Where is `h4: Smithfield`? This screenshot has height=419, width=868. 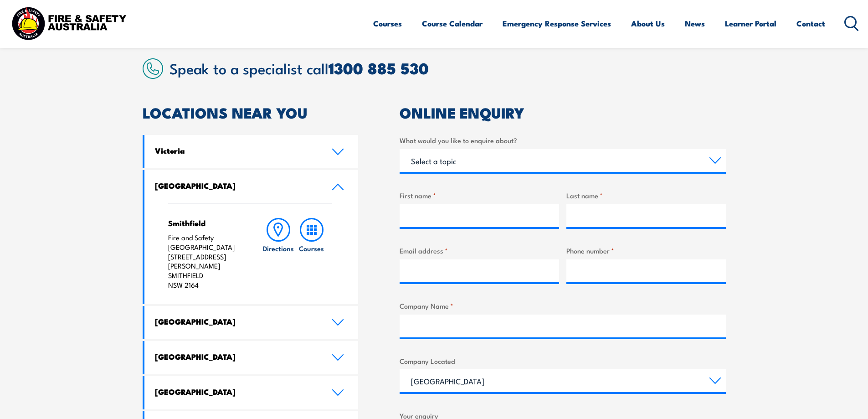
h4: Smithfield is located at coordinates (206, 223).